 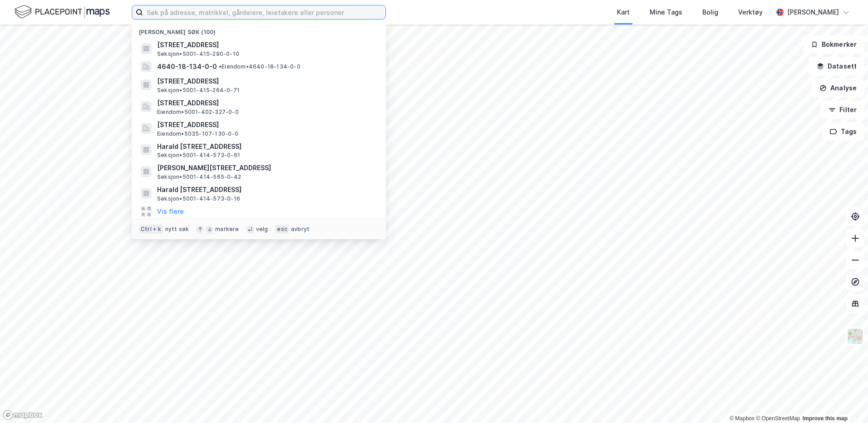 What do you see at coordinates (170, 212) in the screenshot?
I see `button: Vis flere` at bounding box center [170, 212].